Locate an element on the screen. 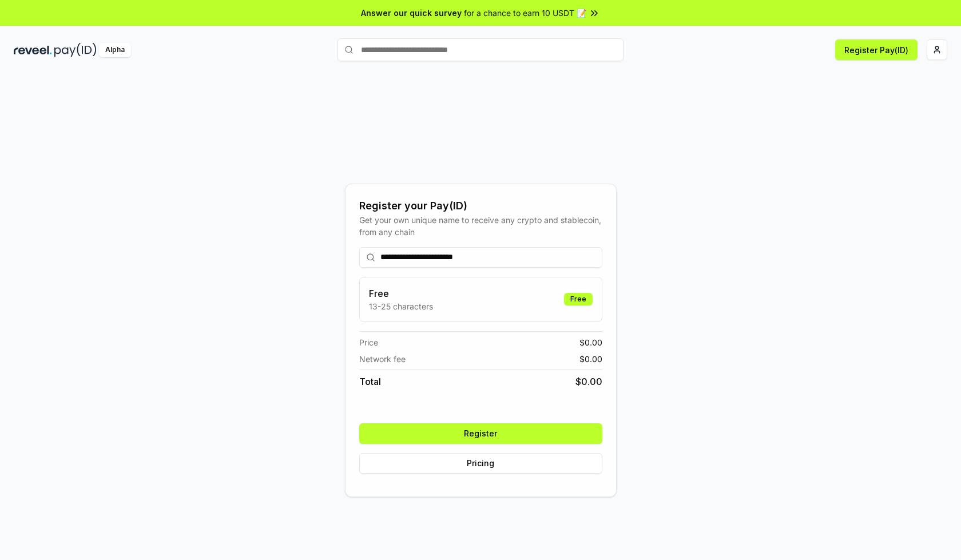  div: Free is located at coordinates (578, 299).